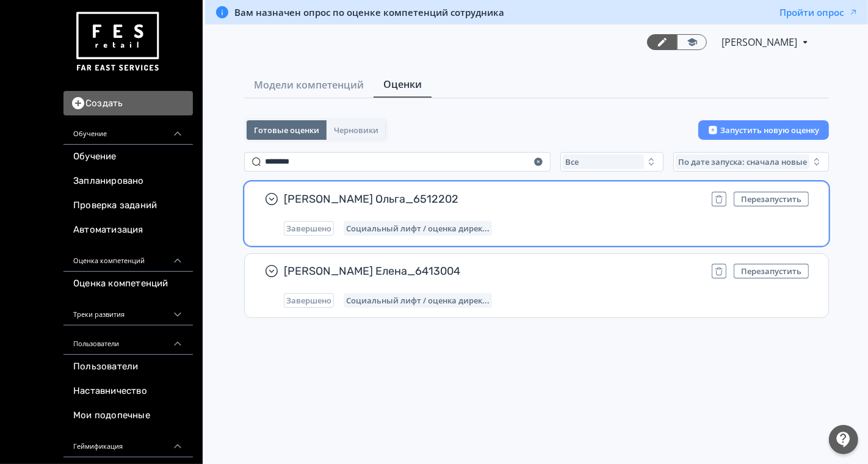  What do you see at coordinates (369, 12) in the screenshot?
I see `span: Вам назначен опрос по оценке компетенций сотрудника` at bounding box center [369, 12].